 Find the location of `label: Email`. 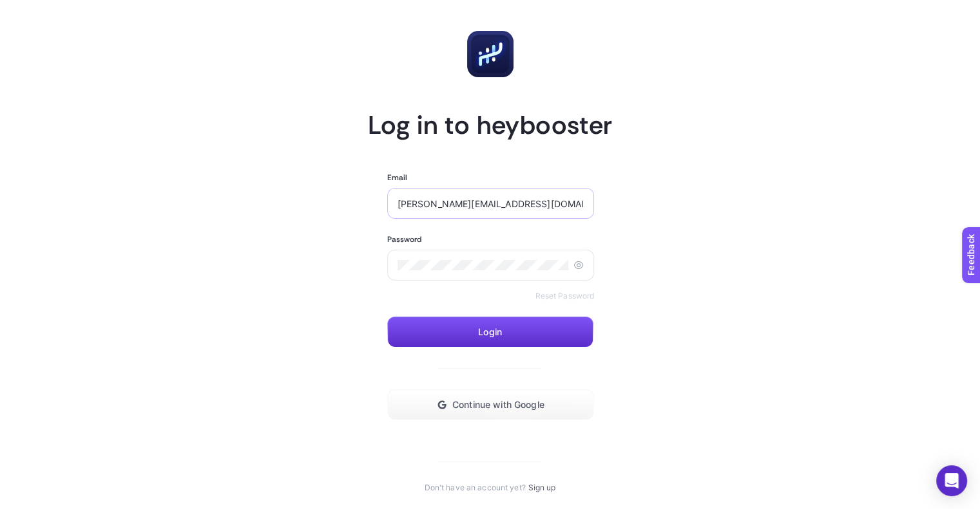

label: Email is located at coordinates (398, 177).